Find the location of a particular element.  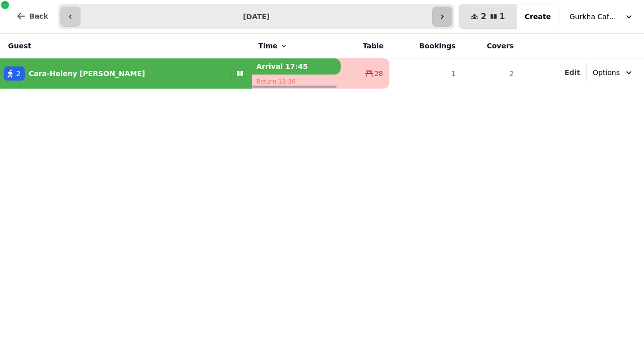

span: 1 is located at coordinates (502, 17).